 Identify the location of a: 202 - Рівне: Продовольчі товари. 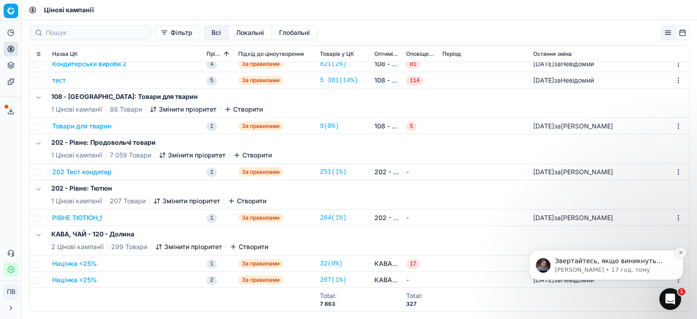
(387, 172).